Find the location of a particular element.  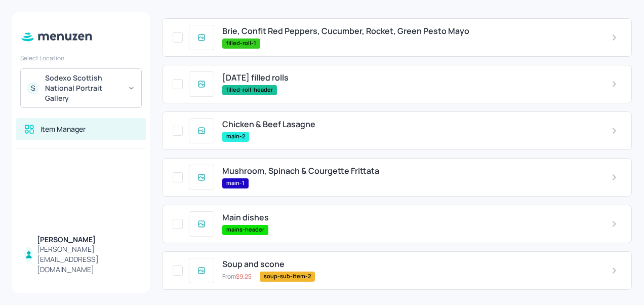

span: Mushroom, Spinach & Courgette Frittata is located at coordinates (301, 171).